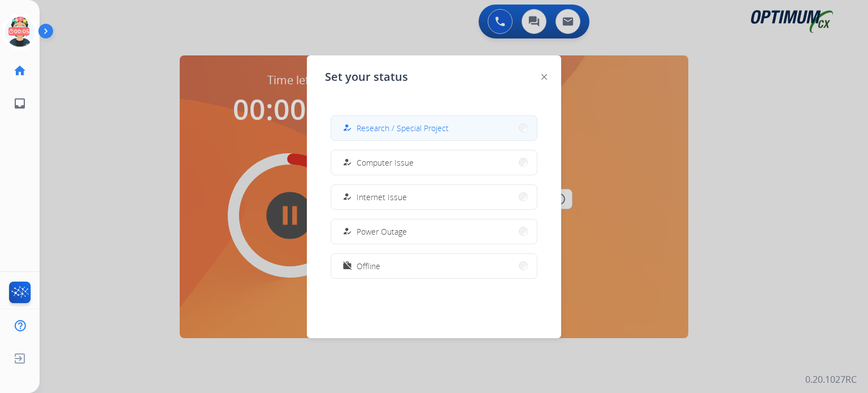  What do you see at coordinates (368, 266) in the screenshot?
I see `span: Offline` at bounding box center [368, 266].